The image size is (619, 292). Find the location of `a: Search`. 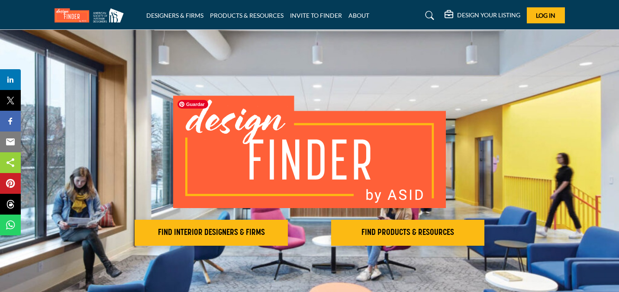

a: Search is located at coordinates (428, 16).